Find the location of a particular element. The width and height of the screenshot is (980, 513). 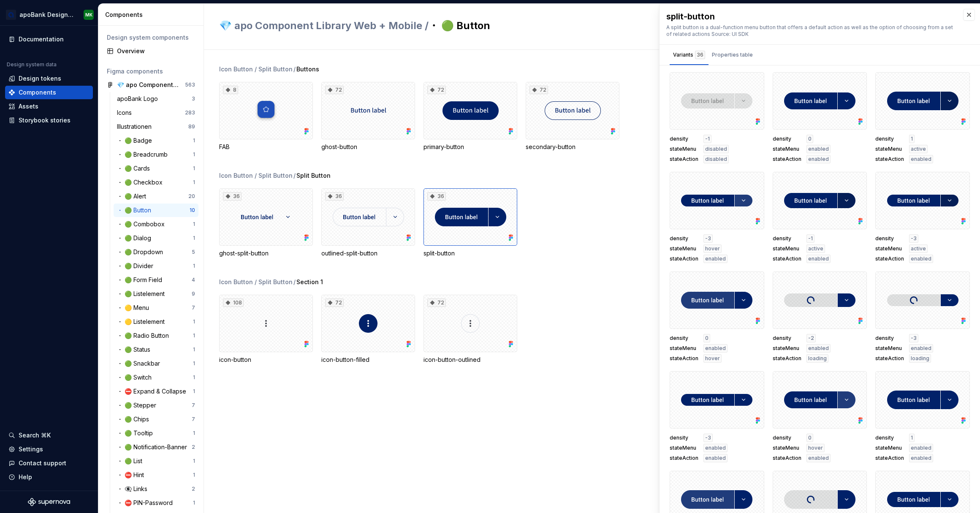

span: disabled is located at coordinates (716, 149).